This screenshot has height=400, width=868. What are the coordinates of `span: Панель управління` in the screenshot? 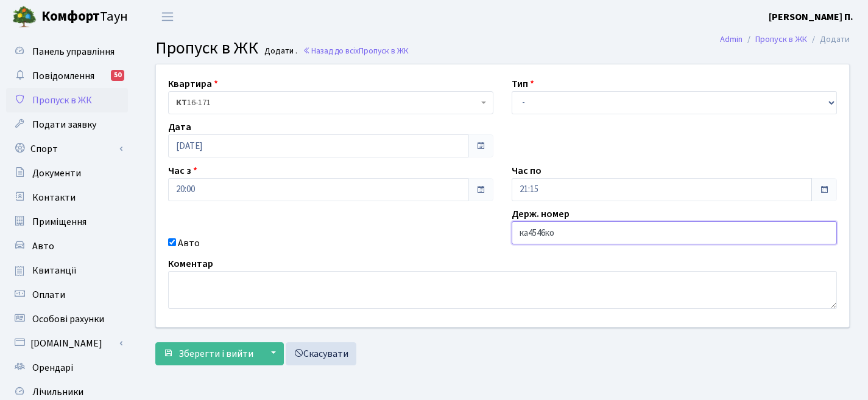 It's located at (73, 52).